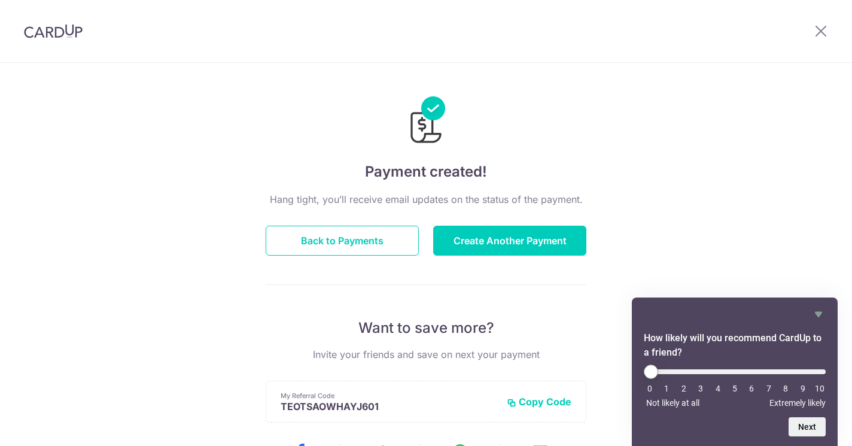 This screenshot has width=852, height=446. Describe the element at coordinates (735, 345) in the screenshot. I see `h2: How likely will you recommend CardUp to a friend? Select an option from 0 to 10, with 0 being Not...` at that location.